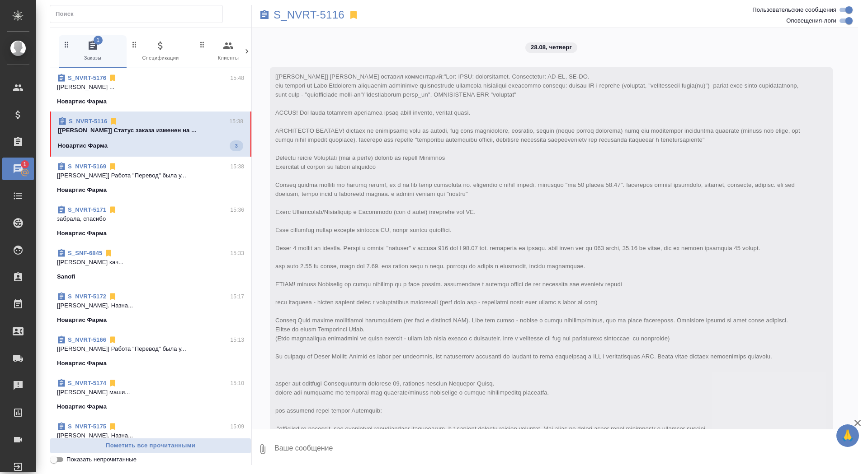  I want to click on a: 1, so click(18, 169).